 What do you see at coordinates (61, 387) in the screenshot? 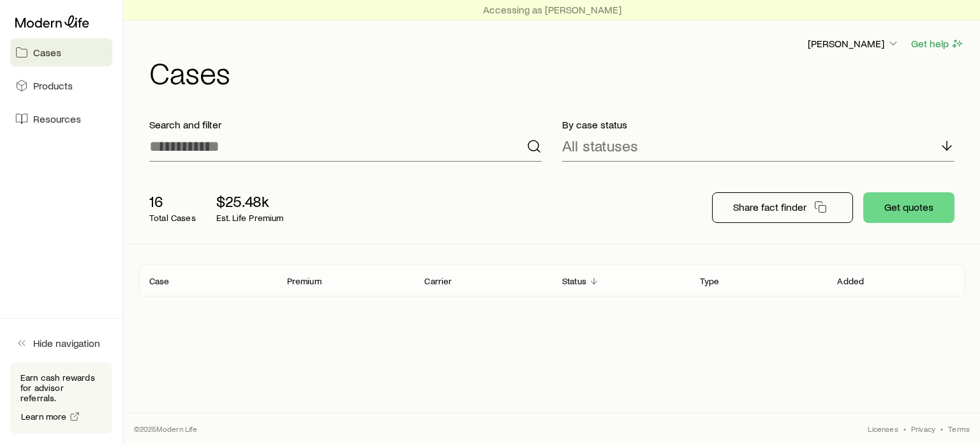
I see `p: Earn cash rewards for advisor referrals.` at bounding box center [61, 387].